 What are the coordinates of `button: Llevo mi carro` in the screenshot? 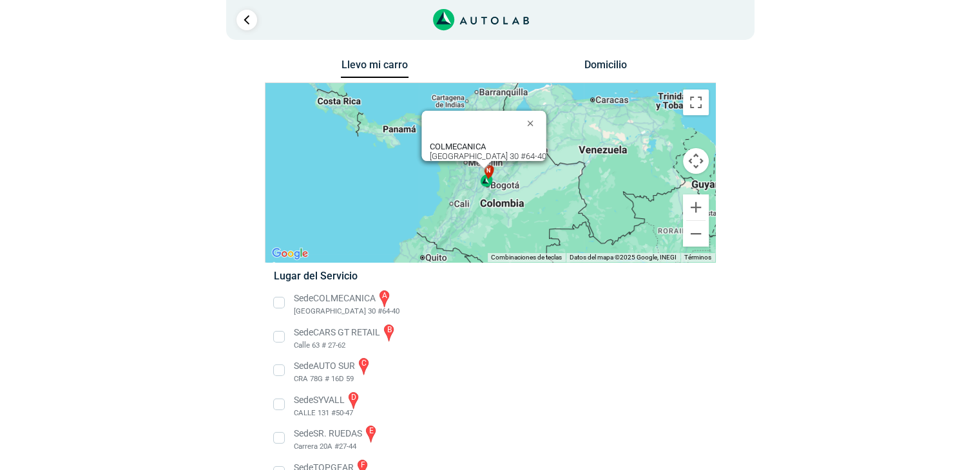 It's located at (374, 68).